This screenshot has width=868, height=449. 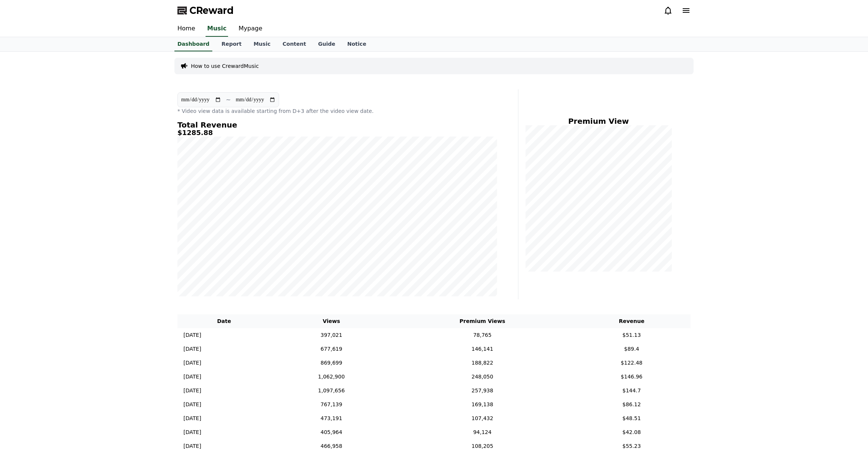 What do you see at coordinates (632, 321) in the screenshot?
I see `th: Revenue` at bounding box center [632, 321].